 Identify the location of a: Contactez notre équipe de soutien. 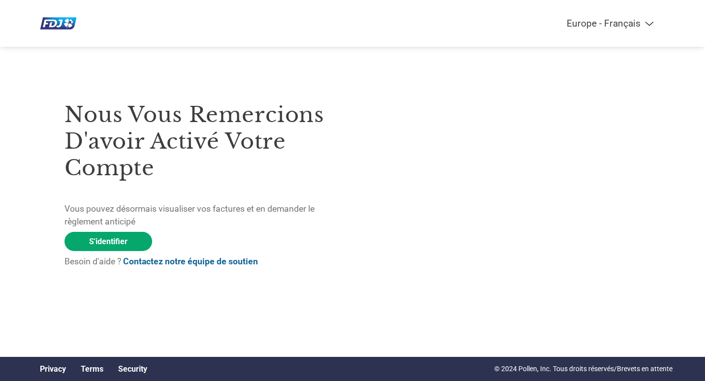
(191, 261).